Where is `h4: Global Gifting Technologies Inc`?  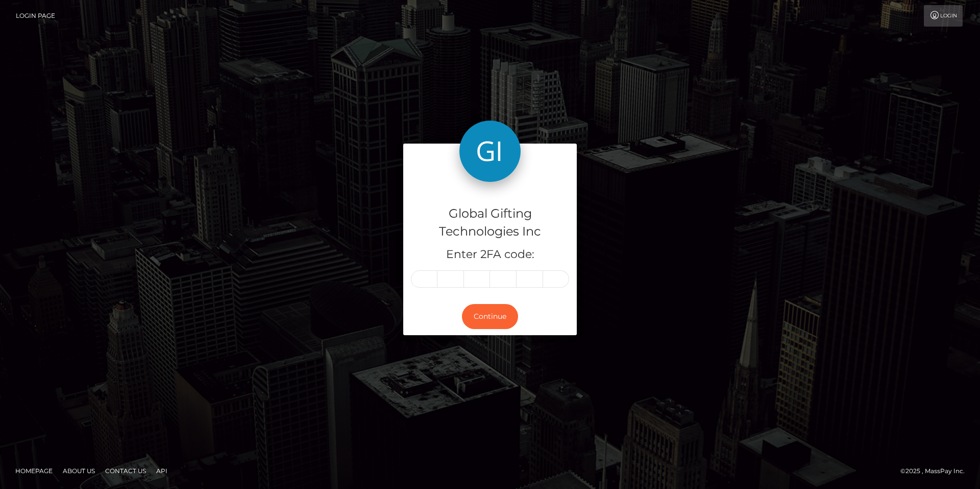
h4: Global Gifting Technologies Inc is located at coordinates (490, 223).